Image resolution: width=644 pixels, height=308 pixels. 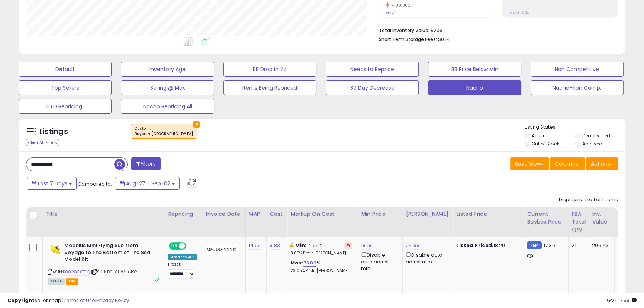 I want to click on span: 17.36, so click(x=549, y=245).